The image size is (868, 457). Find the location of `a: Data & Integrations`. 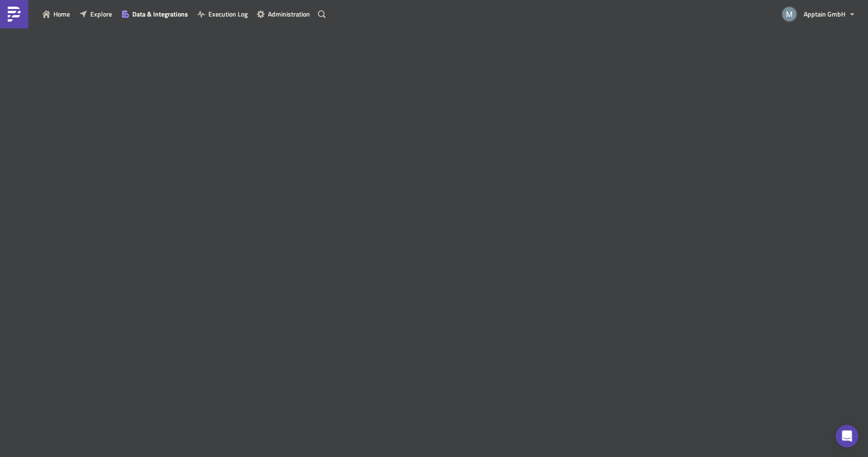

a: Data & Integrations is located at coordinates (154, 14).